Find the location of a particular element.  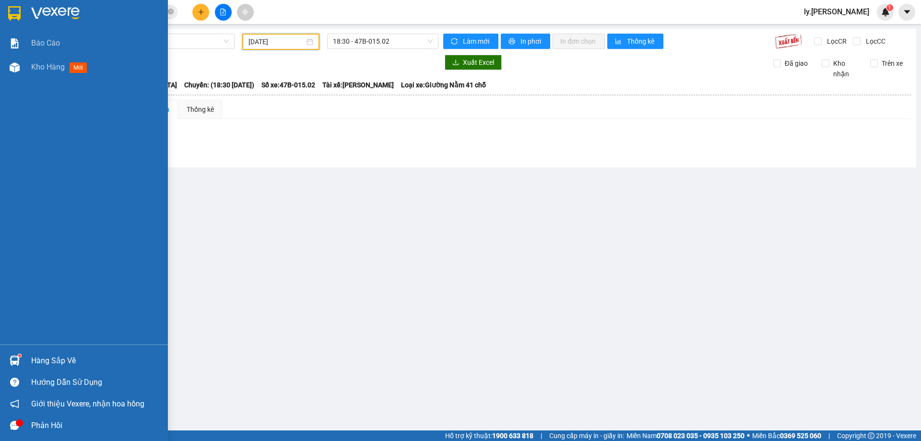

span: question-circle is located at coordinates (14, 382).